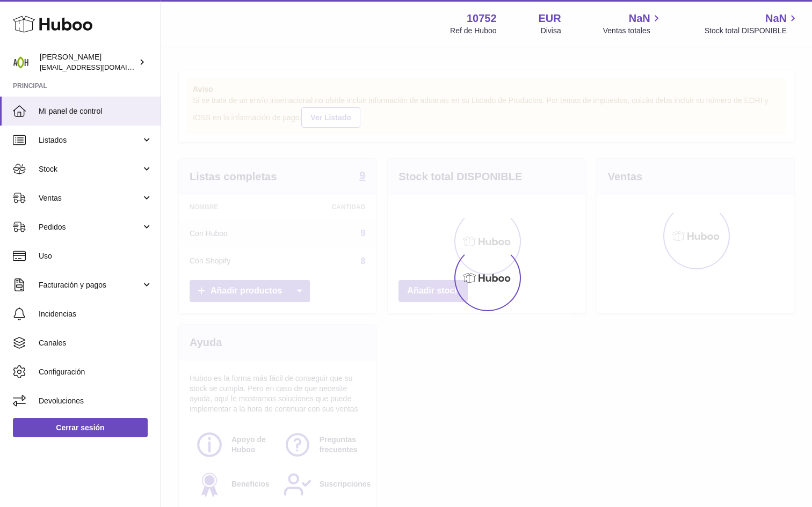  I want to click on div: Ref de Huboo, so click(473, 31).